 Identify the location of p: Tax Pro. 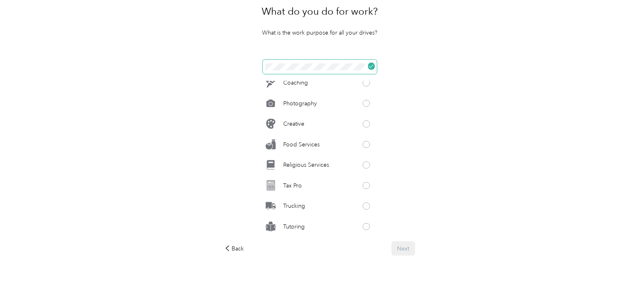
(293, 185).